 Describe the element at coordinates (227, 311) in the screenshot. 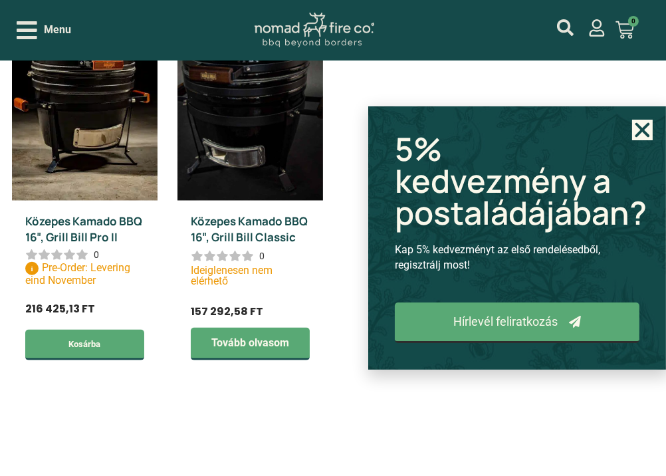

I see `span: 157 292,58 Ft` at that location.